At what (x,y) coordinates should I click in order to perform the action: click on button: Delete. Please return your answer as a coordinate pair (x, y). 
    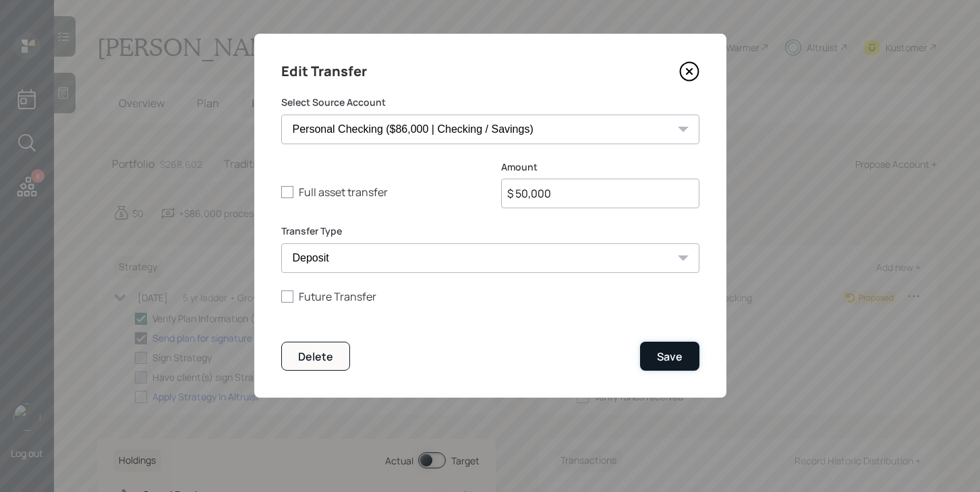
    Looking at the image, I should click on (315, 356).